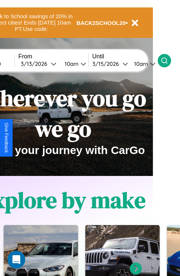  I want to click on label: From, so click(54, 57).